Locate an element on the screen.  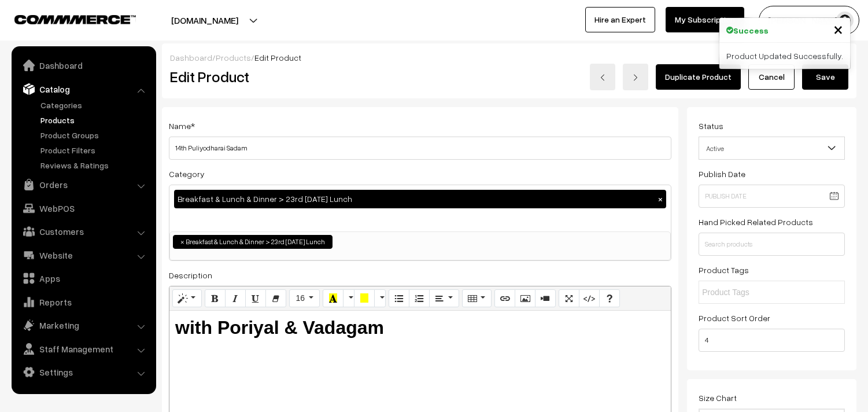
li: Breakfast & Lunch & Dinner > 23rd Tuesday Lunch is located at coordinates (253, 242).